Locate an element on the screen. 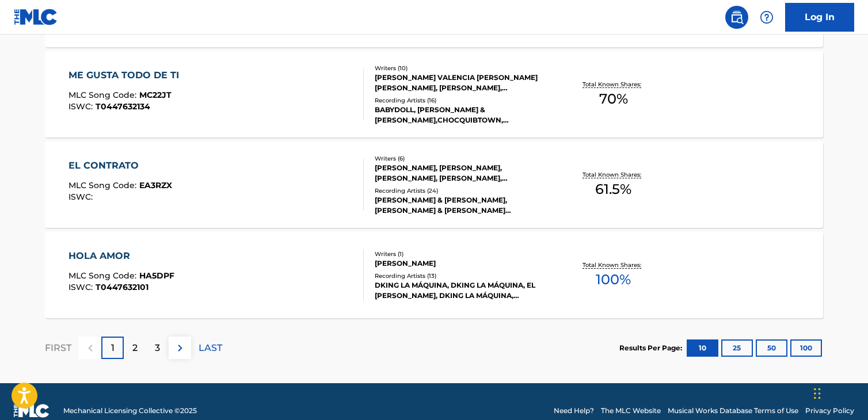 The width and height of the screenshot is (868, 420). a: Public Search is located at coordinates (736, 17).